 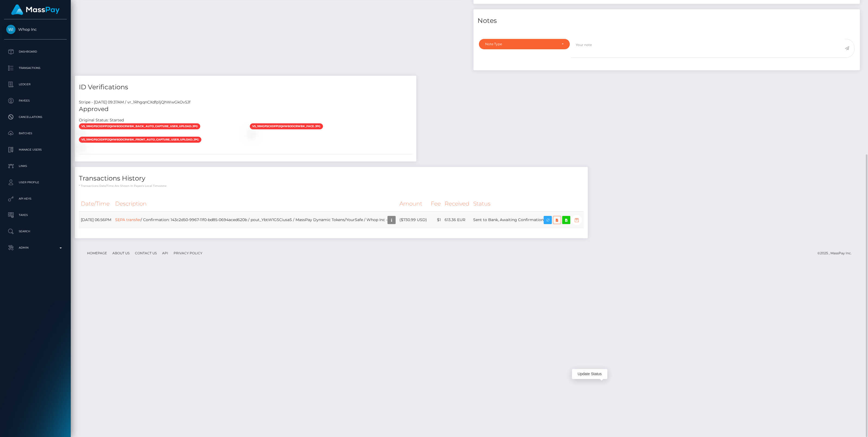 What do you see at coordinates (246, 87) in the screenshot?
I see `h4: ID Verifications` at bounding box center [246, 87].